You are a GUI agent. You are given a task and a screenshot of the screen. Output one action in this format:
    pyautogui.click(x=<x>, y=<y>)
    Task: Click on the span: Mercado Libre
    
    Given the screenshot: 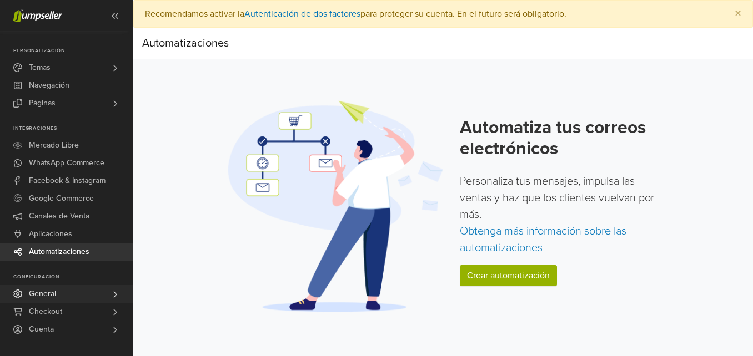 What is the action you would take?
    pyautogui.click(x=54, y=145)
    